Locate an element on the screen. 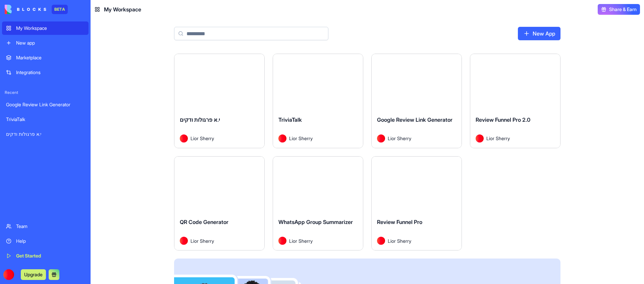 The width and height of the screenshot is (644, 284). img: ACg8ocKkVFSaPLrOoQeBSeFMyjk5rxEBDp8JnGzG-yG5m9aS5dipWHRM=s96-c is located at coordinates (9, 275).